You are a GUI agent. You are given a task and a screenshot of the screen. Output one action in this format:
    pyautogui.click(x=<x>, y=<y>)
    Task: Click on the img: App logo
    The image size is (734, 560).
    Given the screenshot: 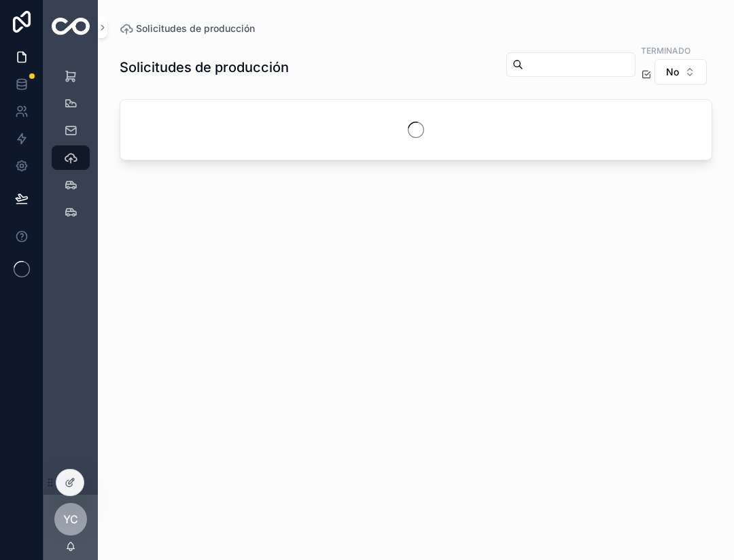 What is the action you would take?
    pyautogui.click(x=71, y=27)
    